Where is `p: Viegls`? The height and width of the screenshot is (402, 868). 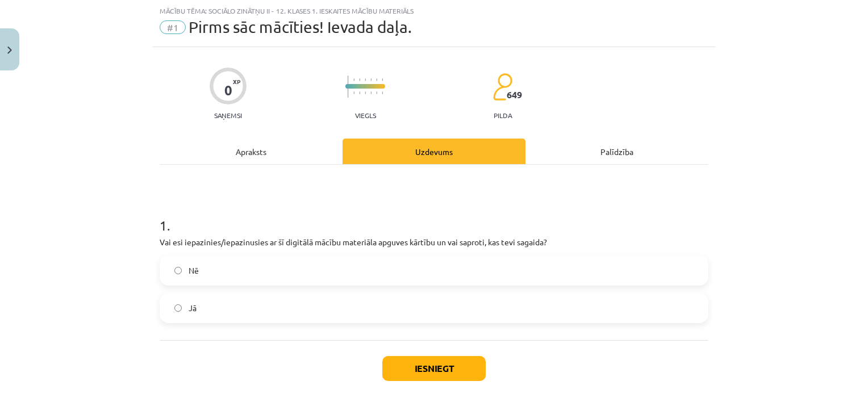
p: Viegls is located at coordinates (366, 115).